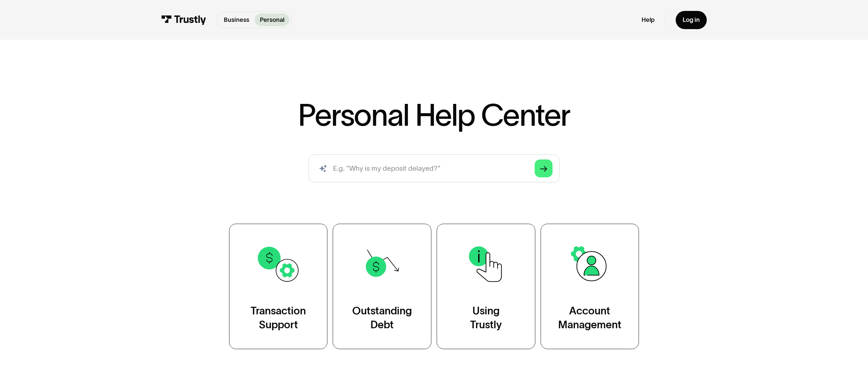  What do you see at coordinates (382, 286) in the screenshot?
I see `a: OutstandingDebt` at bounding box center [382, 286].